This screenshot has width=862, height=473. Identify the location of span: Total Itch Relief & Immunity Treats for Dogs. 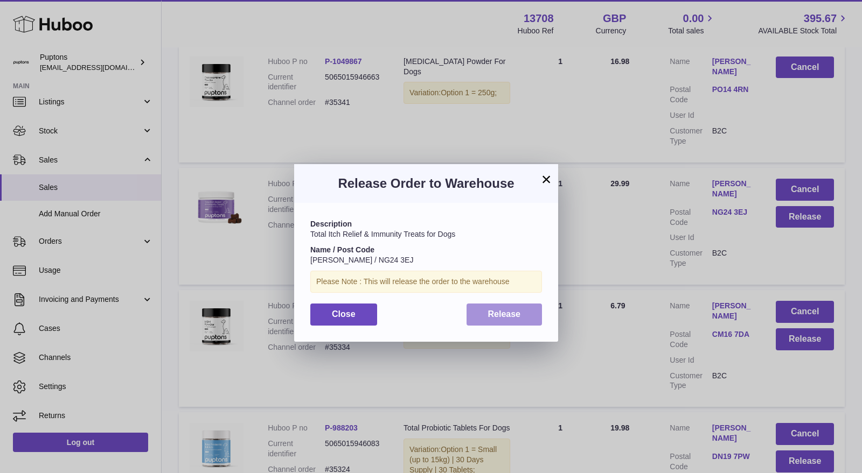
(382, 234).